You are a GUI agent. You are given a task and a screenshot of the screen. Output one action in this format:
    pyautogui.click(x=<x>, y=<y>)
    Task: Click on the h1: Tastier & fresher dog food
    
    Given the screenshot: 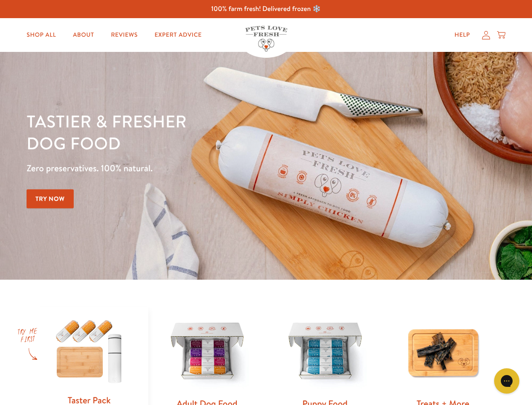 What is the action you would take?
    pyautogui.click(x=186, y=132)
    